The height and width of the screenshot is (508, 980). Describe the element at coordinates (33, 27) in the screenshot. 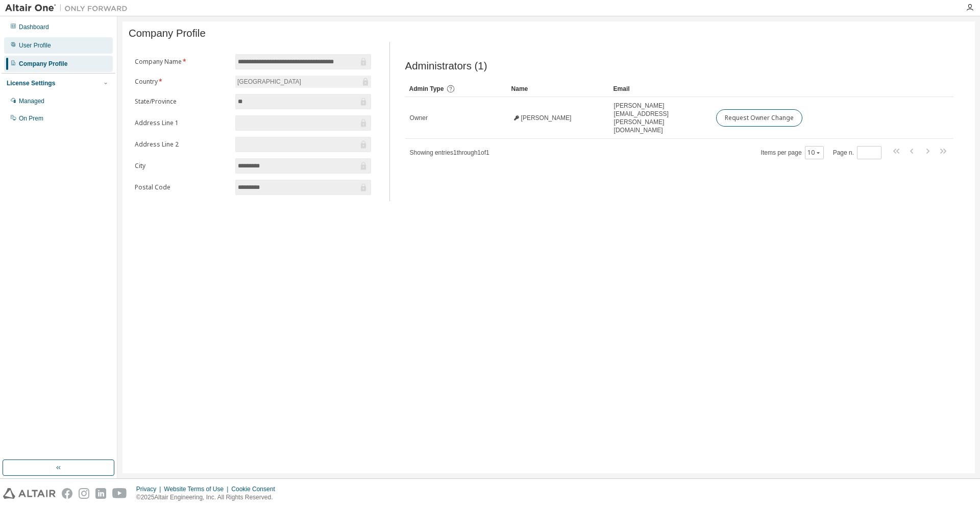

I see `div: Dashboard` at that location.